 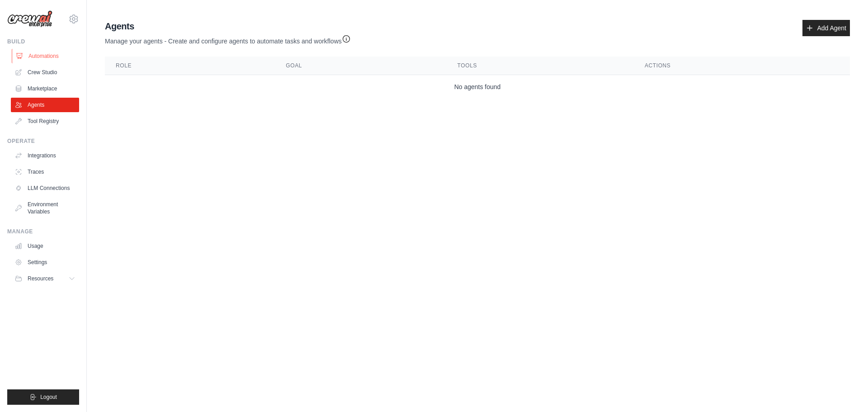 What do you see at coordinates (45, 172) in the screenshot?
I see `a: Traces` at bounding box center [45, 172].